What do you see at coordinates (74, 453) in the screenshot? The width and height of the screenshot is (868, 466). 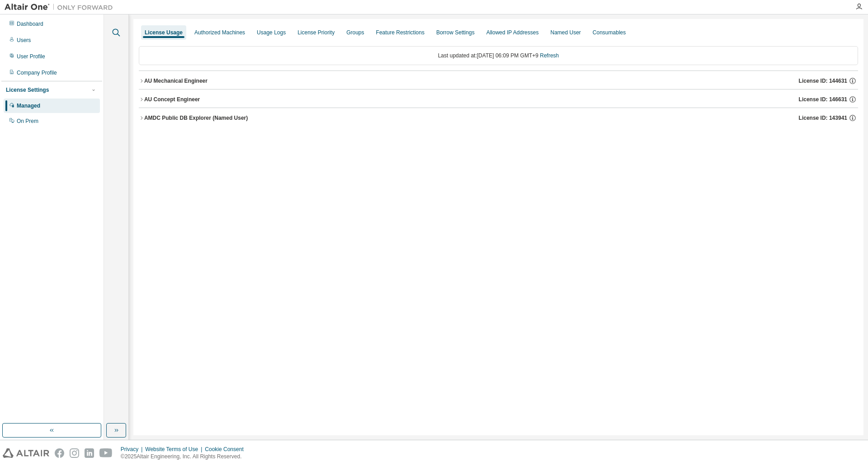 I see `img: instagram.svg` at bounding box center [74, 453].